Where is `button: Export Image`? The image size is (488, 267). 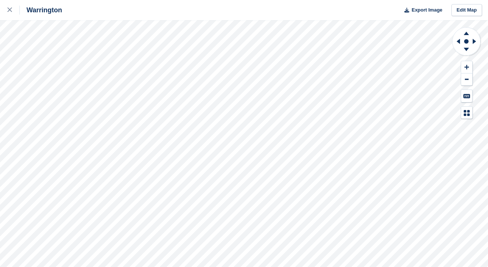 button: Export Image is located at coordinates (421, 10).